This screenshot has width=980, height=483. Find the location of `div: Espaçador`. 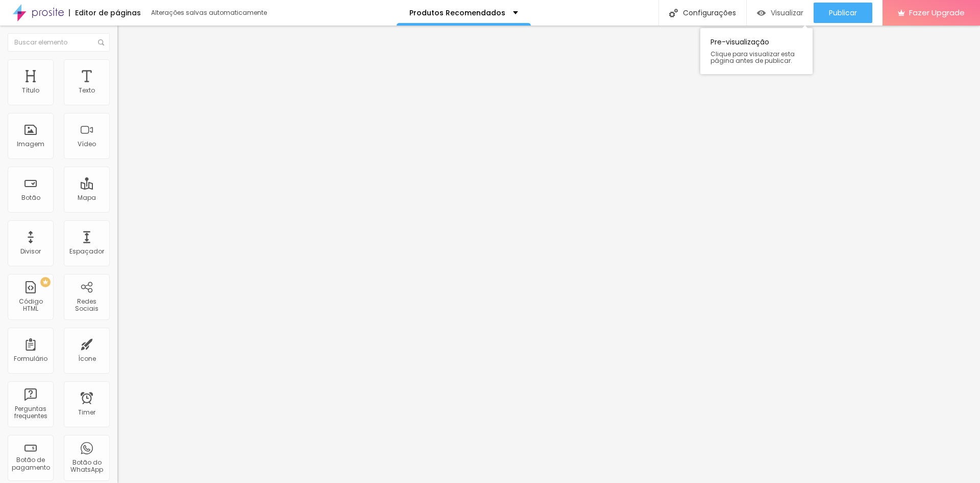

div: Espaçador is located at coordinates (87, 251).